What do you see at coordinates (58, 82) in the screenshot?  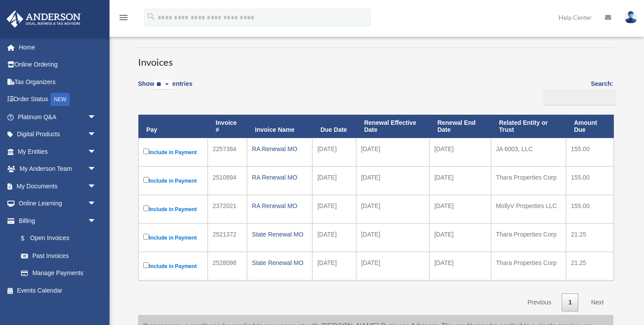 I see `a: Tax Organizers` at bounding box center [58, 82].